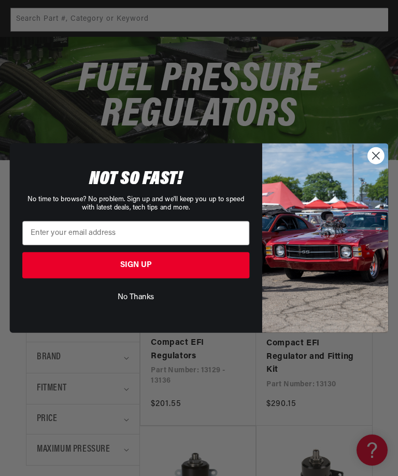 This screenshot has width=398, height=476. I want to click on button: SIGN UP, so click(136, 265).